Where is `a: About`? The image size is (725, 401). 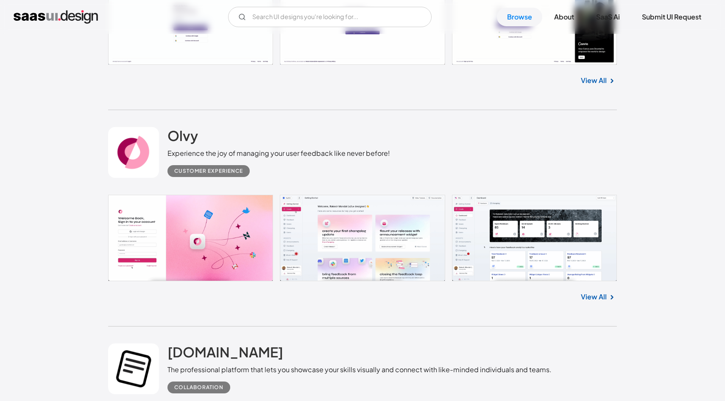 a: About is located at coordinates (564, 17).